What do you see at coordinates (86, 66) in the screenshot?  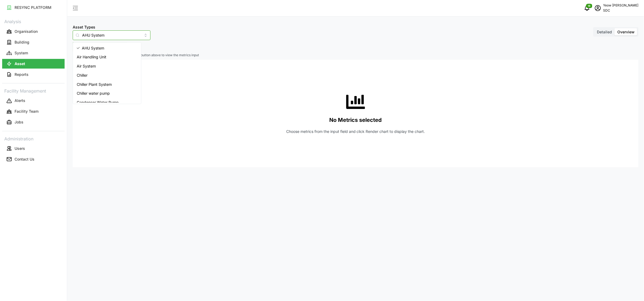 I see `span: Air System` at bounding box center [86, 66].